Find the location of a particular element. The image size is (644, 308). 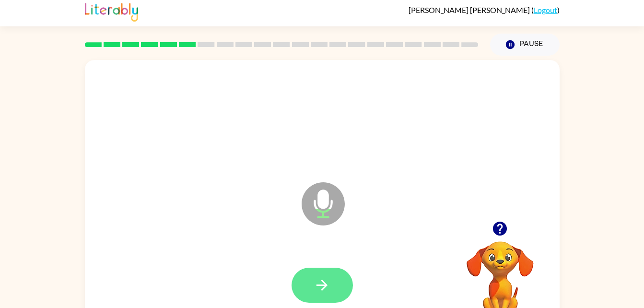

button: Pause is located at coordinates (525, 45).